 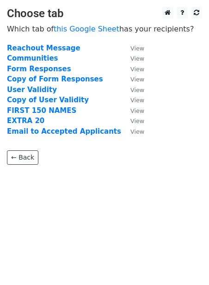 What do you see at coordinates (32, 90) in the screenshot?
I see `strong: User Validity` at bounding box center [32, 90].